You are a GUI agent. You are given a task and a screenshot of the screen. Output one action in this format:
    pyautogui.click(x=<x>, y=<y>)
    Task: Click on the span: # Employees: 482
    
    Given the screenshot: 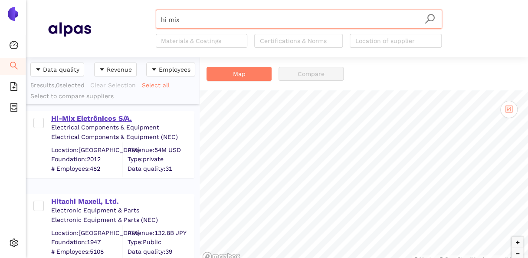 What is the action you would take?
    pyautogui.click(x=86, y=168)
    